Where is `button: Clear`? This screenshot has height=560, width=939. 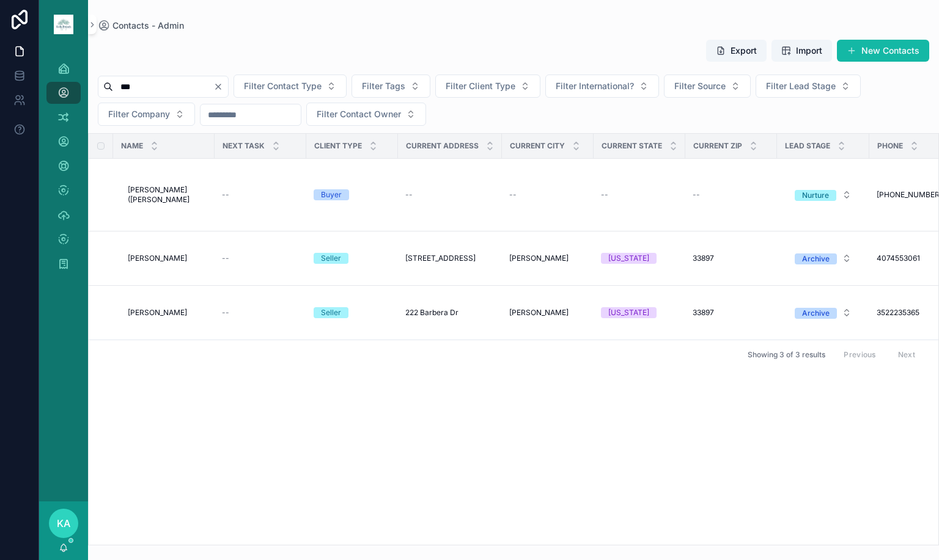
button: Clear is located at coordinates (221, 87).